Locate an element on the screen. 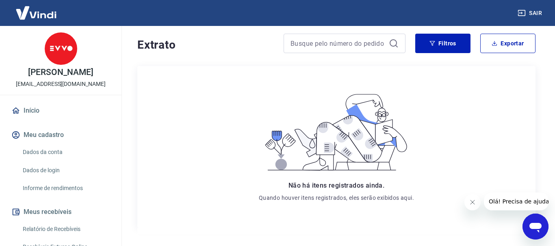 The image size is (555, 246). a: Início is located at coordinates (61, 111).